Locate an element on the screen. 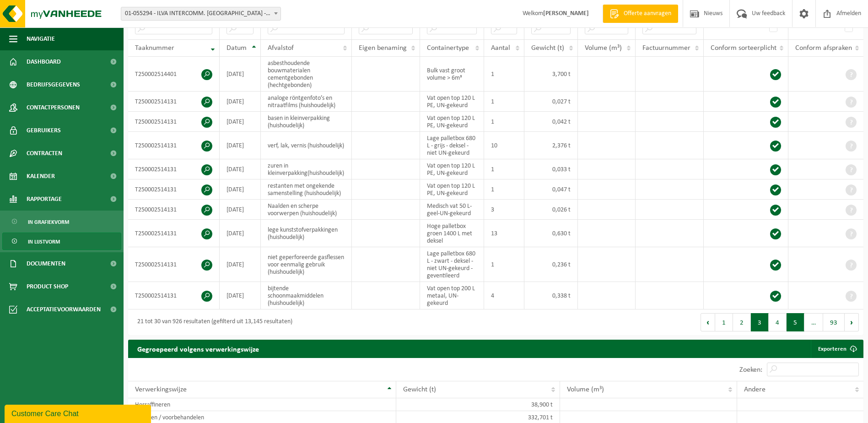 Image resolution: width=868 pixels, height=423 pixels. span: Eigen benaming is located at coordinates (383, 48).